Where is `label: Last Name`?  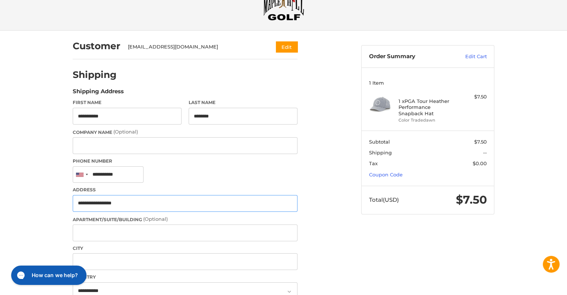 label: Last Name is located at coordinates (243, 102).